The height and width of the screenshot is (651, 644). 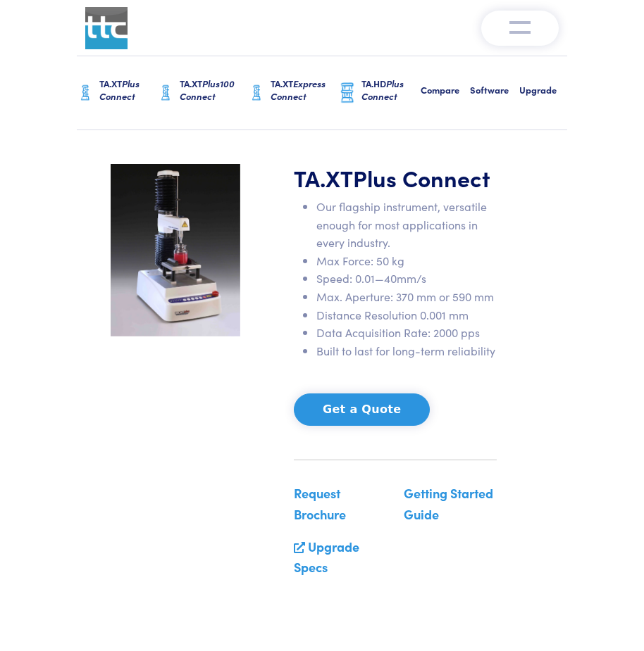 What do you see at coordinates (320, 504) in the screenshot?
I see `a: Request Brochure` at bounding box center [320, 504].